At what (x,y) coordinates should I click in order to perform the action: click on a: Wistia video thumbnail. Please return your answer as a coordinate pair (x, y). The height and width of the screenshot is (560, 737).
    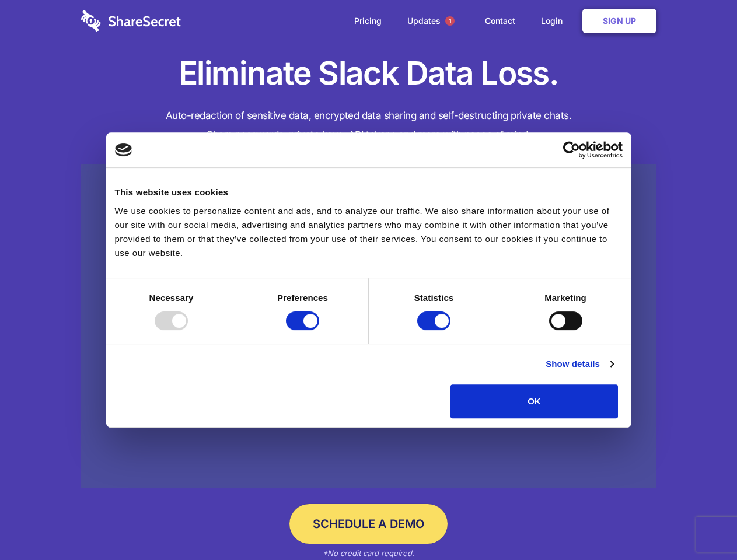
    Looking at the image, I should click on (369, 326).